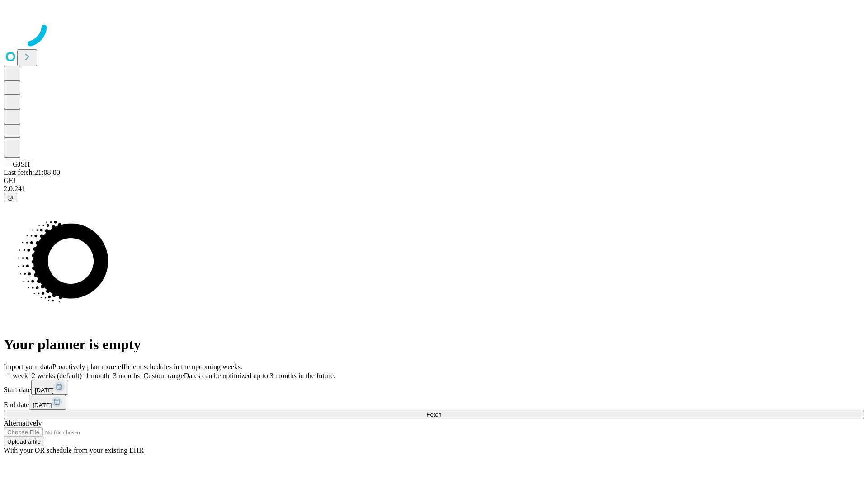 This screenshot has height=488, width=868. Describe the element at coordinates (260, 375) in the screenshot. I see `span: Dates can be optimized up to 3 months in the future.` at that location.